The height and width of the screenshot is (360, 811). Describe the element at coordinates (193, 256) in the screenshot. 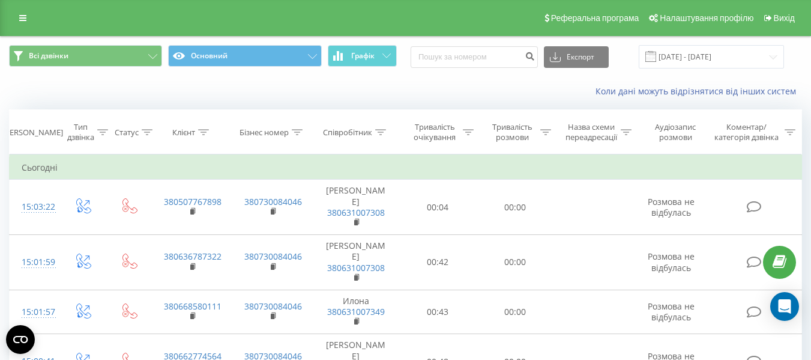

I see `a: 380636787322` at that location.